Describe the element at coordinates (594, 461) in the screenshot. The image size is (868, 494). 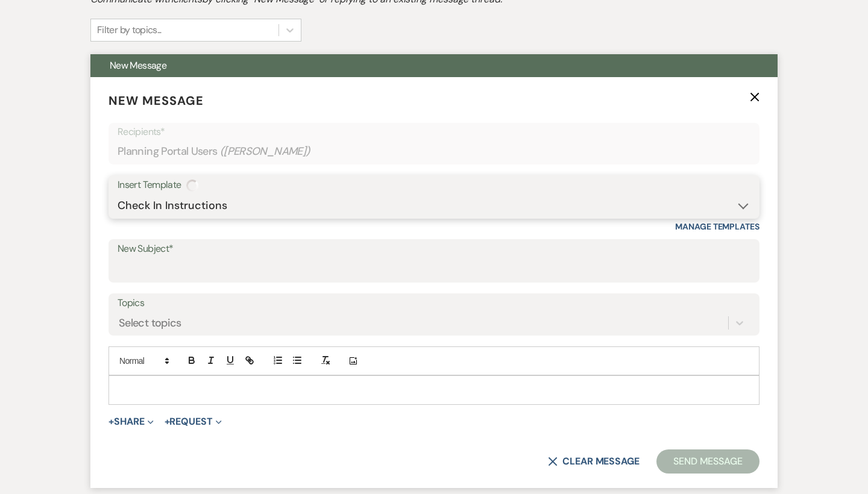
I see `button: Clear message` at that location.